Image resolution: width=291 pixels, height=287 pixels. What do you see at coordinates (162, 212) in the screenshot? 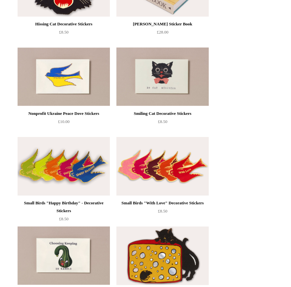
I see `a: Small Birds "With Love" Decorative Stickers £8.50` at bounding box center [162, 212].